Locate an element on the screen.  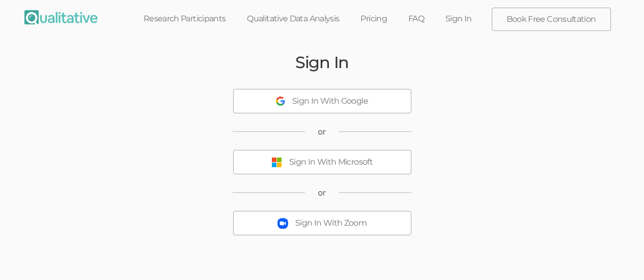
div: Sign In With Google is located at coordinates (330, 101).